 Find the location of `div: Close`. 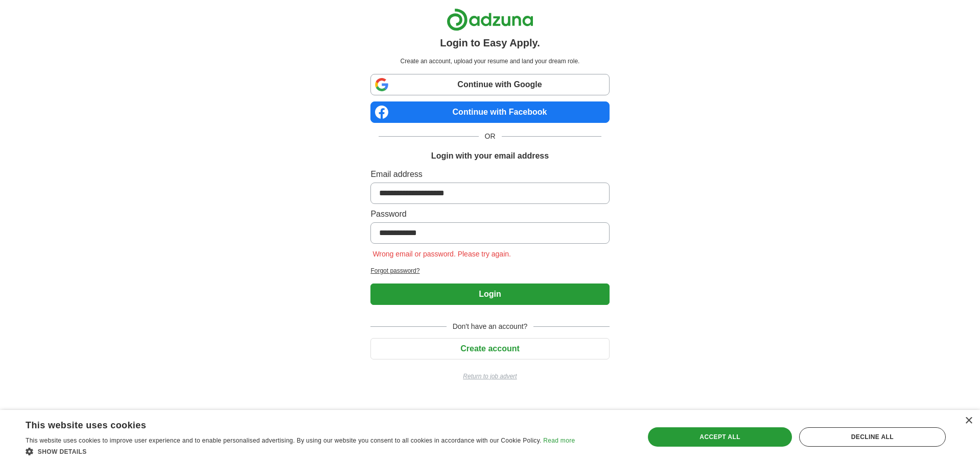

div: Close is located at coordinates (968, 421).